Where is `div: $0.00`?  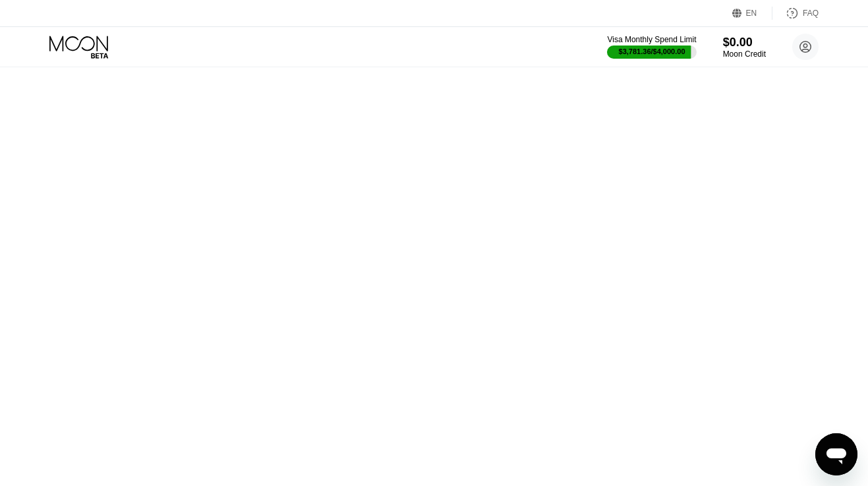 div: $0.00 is located at coordinates (744, 43).